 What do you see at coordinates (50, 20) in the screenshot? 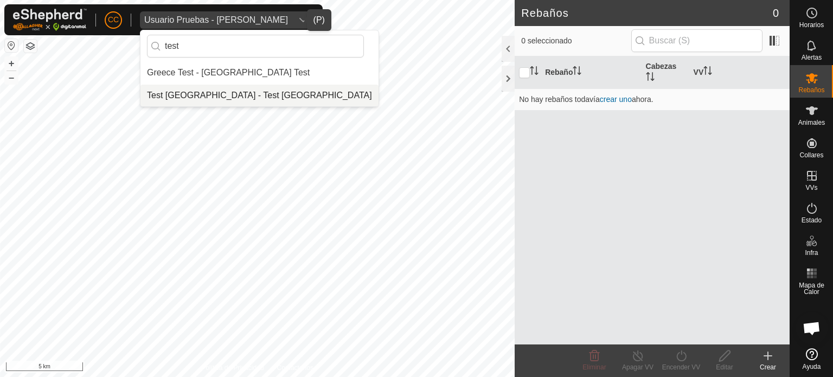
I see `img: Logo Gallagher` at bounding box center [50, 20].